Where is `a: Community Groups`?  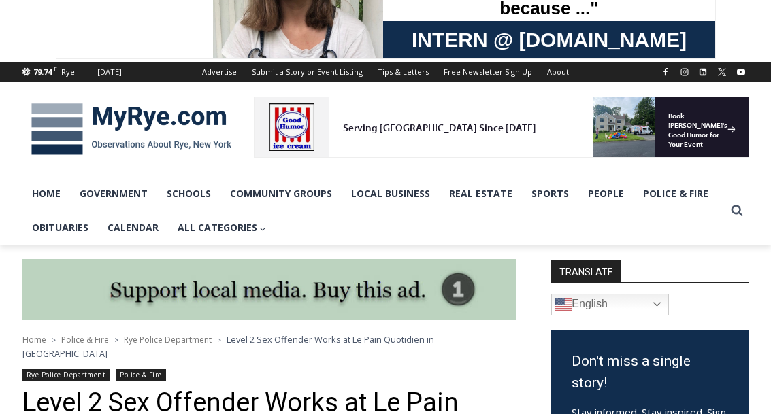 a: Community Groups is located at coordinates (281, 194).